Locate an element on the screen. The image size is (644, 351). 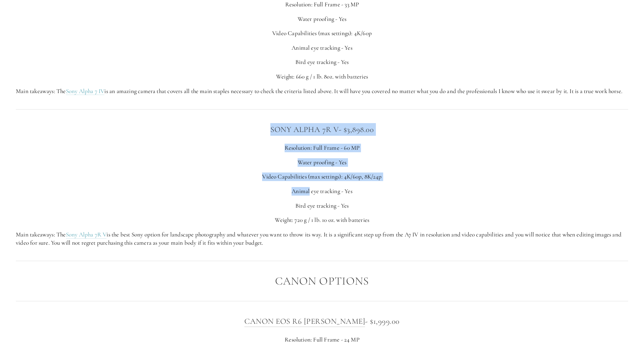
p: Video Capabilities (max settings): 4K/60p is located at coordinates (322, 33).